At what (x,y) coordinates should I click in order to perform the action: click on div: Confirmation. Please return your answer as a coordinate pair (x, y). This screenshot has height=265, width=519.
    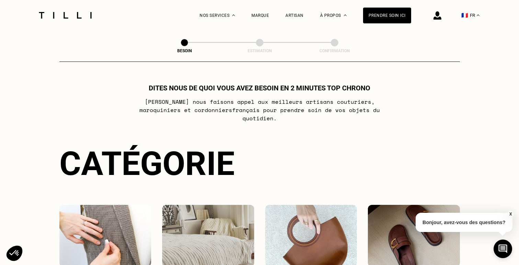
    Looking at the image, I should click on (335, 51).